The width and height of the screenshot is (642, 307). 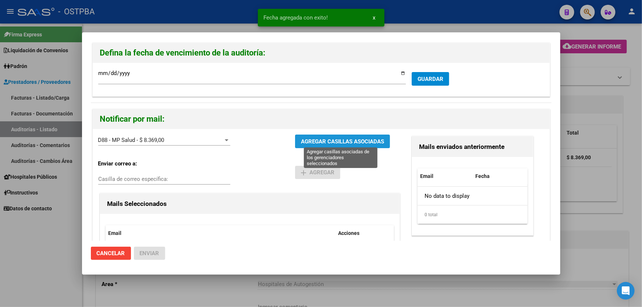 What do you see at coordinates (349, 233) in the screenshot?
I see `span: Acciones` at bounding box center [349, 233].